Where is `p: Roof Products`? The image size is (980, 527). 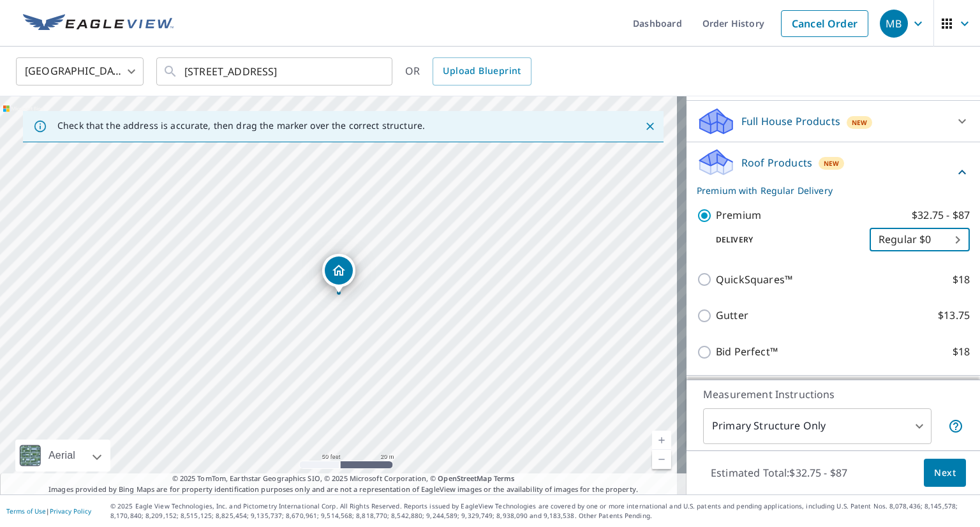
p: Roof Products is located at coordinates (777, 163).